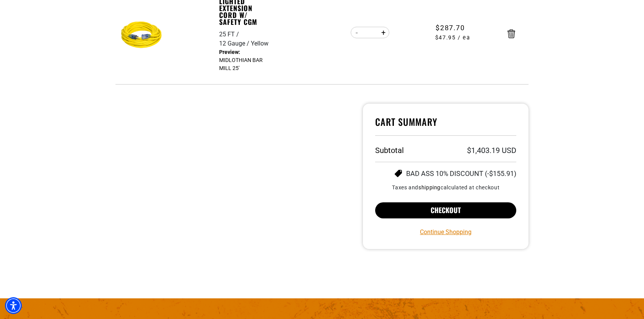 This screenshot has width=644, height=319. Describe the element at coordinates (389, 150) in the screenshot. I see `h3: Subtotal` at that location.